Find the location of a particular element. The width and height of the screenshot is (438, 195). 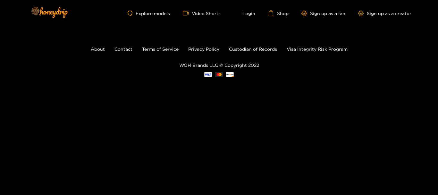

a: Visa Integrity Risk Program is located at coordinates (317, 49).